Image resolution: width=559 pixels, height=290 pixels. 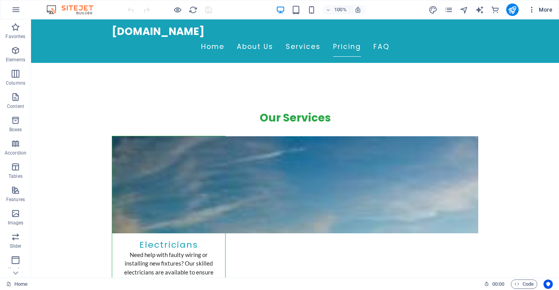 I want to click on img: Editor Logo, so click(x=74, y=10).